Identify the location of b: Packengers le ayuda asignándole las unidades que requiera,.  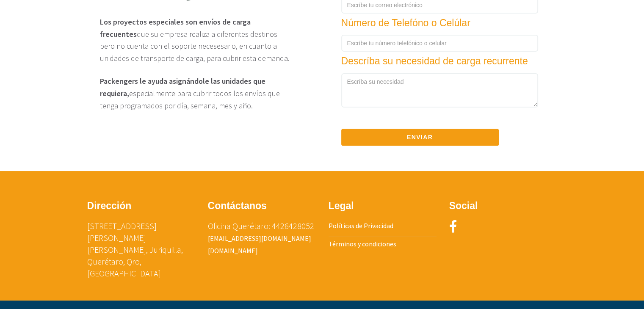
(182, 87).